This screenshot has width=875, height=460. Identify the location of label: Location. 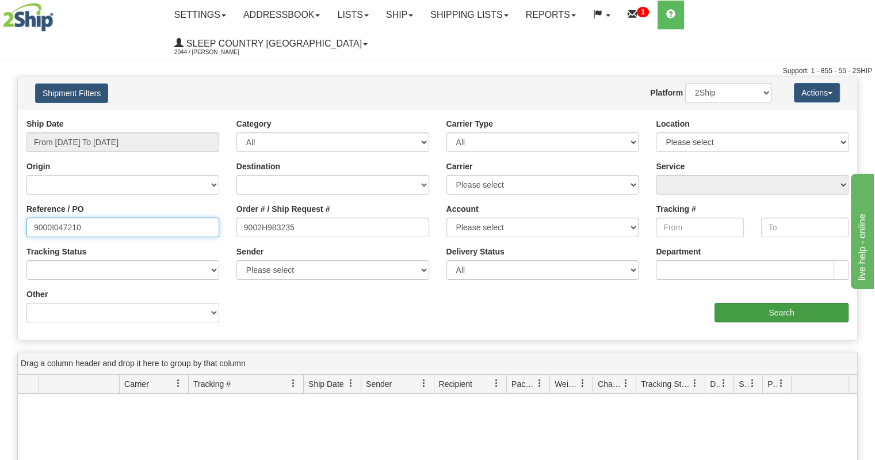
(673, 124).